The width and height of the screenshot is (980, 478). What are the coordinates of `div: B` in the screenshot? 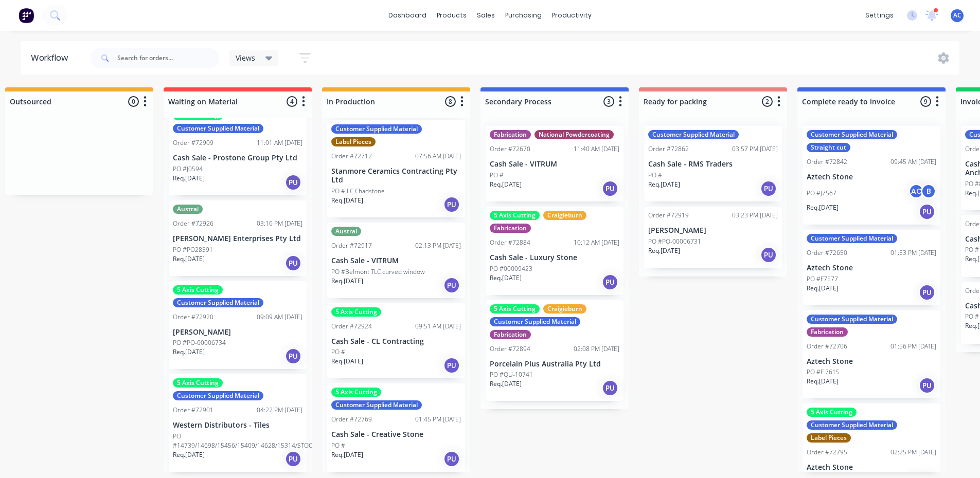 It's located at (929, 191).